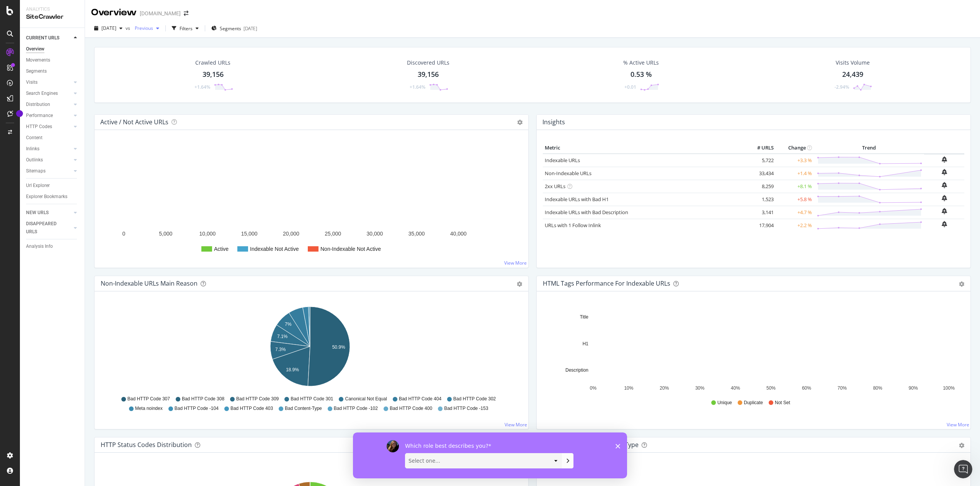  I want to click on th: # URLS, so click(760, 148).